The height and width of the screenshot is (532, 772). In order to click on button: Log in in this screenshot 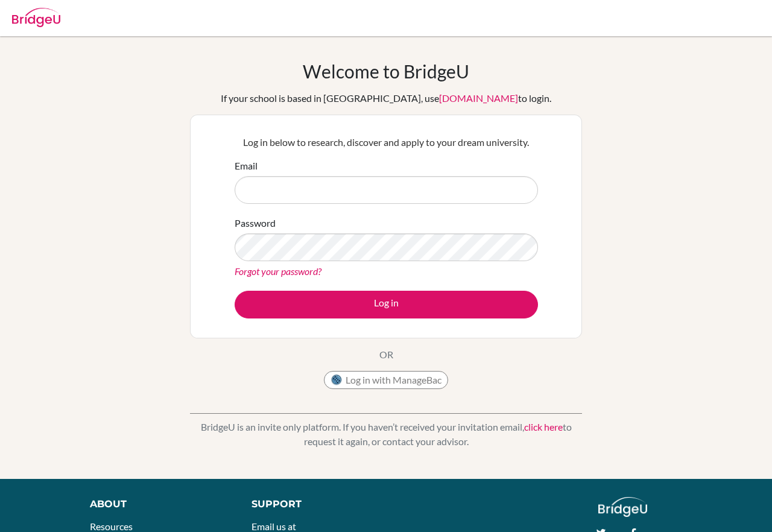, I will do `click(386, 305)`.